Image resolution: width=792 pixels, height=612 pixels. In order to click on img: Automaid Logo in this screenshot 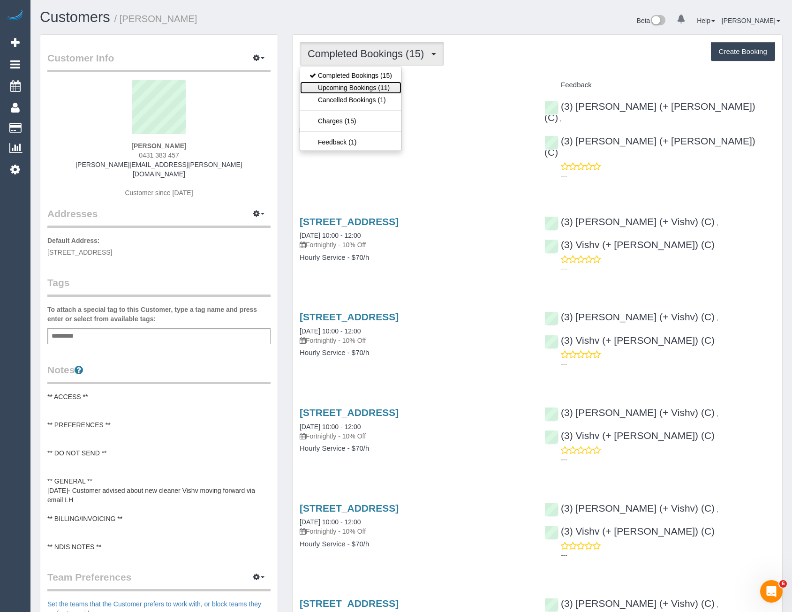, I will do `click(15, 16)`.